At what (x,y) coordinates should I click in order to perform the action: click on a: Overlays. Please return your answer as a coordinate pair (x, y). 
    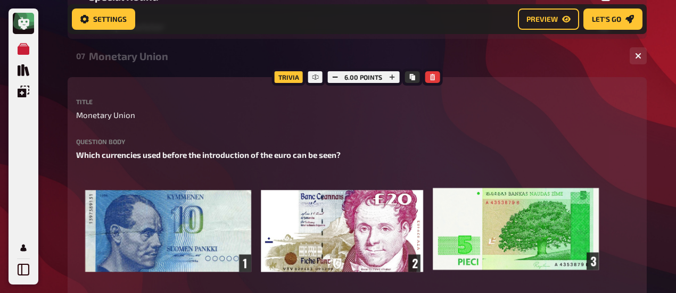
    Looking at the image, I should click on (23, 92).